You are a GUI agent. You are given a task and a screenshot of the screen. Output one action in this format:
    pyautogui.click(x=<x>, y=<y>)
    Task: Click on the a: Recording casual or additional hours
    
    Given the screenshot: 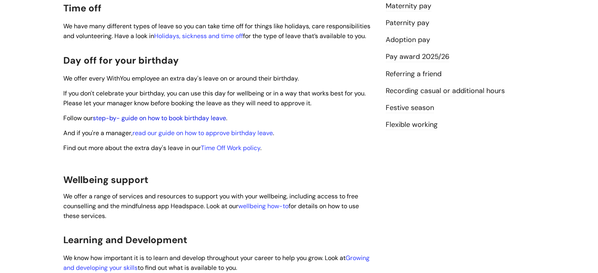 What is the action you would take?
    pyautogui.click(x=445, y=91)
    